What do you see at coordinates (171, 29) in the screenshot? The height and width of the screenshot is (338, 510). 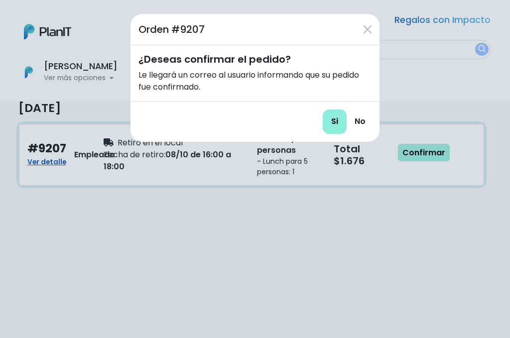 I see `h5: Orden #9207` at bounding box center [171, 29].